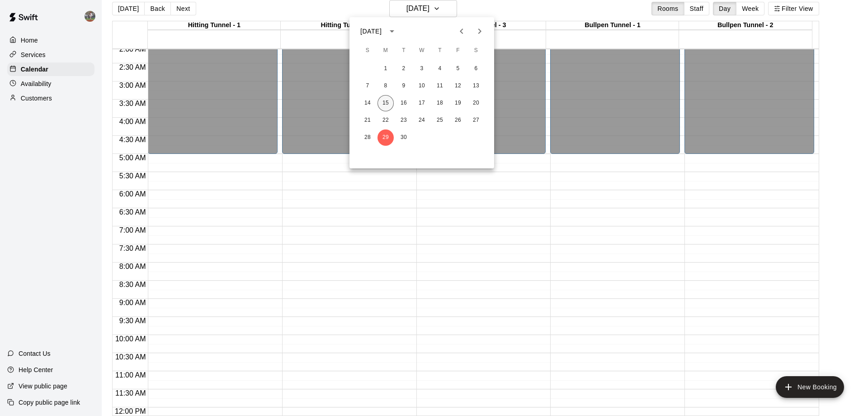 This screenshot has width=868, height=416. What do you see at coordinates (458, 51) in the screenshot?
I see `span: Friday` at bounding box center [458, 51].